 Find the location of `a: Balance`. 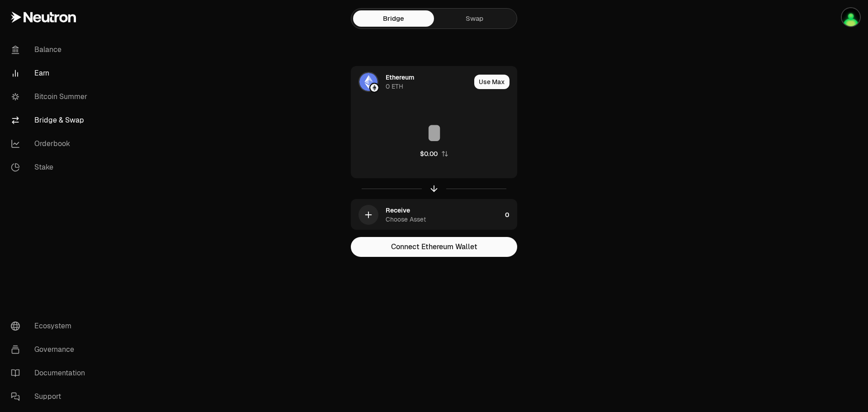

a: Balance is located at coordinates (51, 50).